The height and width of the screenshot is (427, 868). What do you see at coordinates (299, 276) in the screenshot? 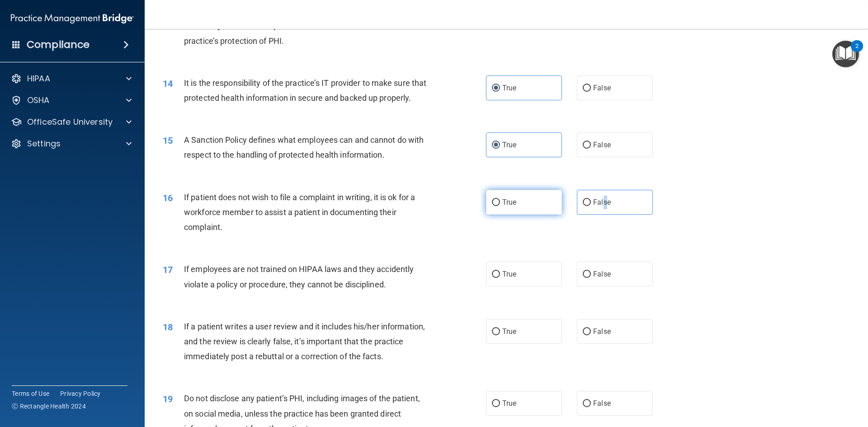
I see `span: If employees are not trained on HIPAA laws and they accidently violate a policy or procedure, the...` at bounding box center [299, 276].